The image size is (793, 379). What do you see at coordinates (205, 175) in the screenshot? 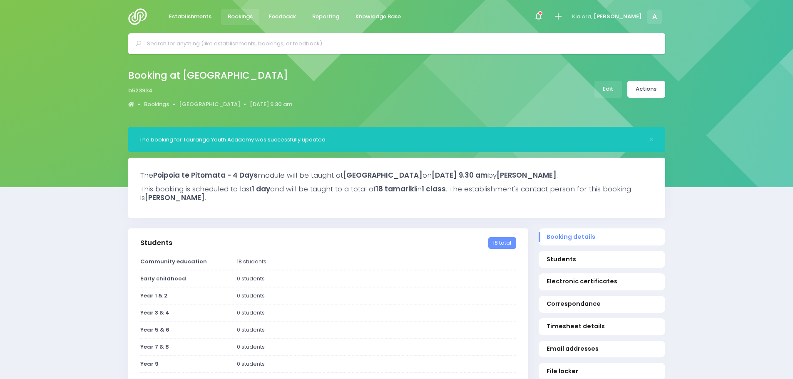
I see `strong: Poipoia te Pitomata - 4 Days` at bounding box center [205, 175].